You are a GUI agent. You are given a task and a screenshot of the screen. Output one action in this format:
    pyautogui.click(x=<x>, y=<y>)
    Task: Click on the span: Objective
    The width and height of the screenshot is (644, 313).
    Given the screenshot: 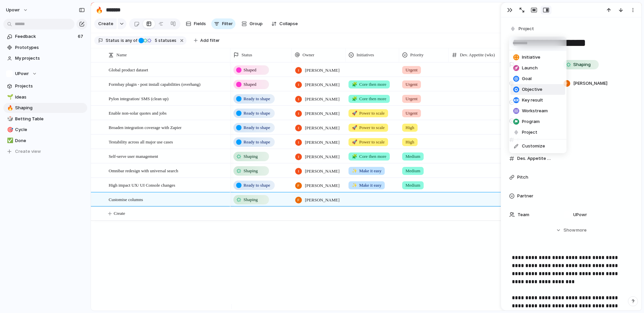 What is the action you would take?
    pyautogui.click(x=532, y=90)
    